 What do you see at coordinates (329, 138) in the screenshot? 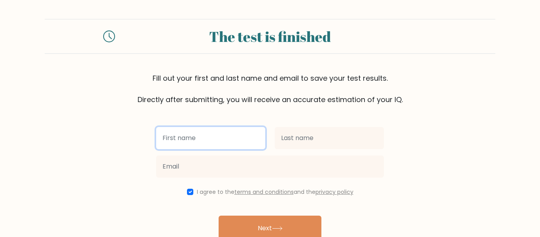
I see `input: Last name` at bounding box center [329, 138].